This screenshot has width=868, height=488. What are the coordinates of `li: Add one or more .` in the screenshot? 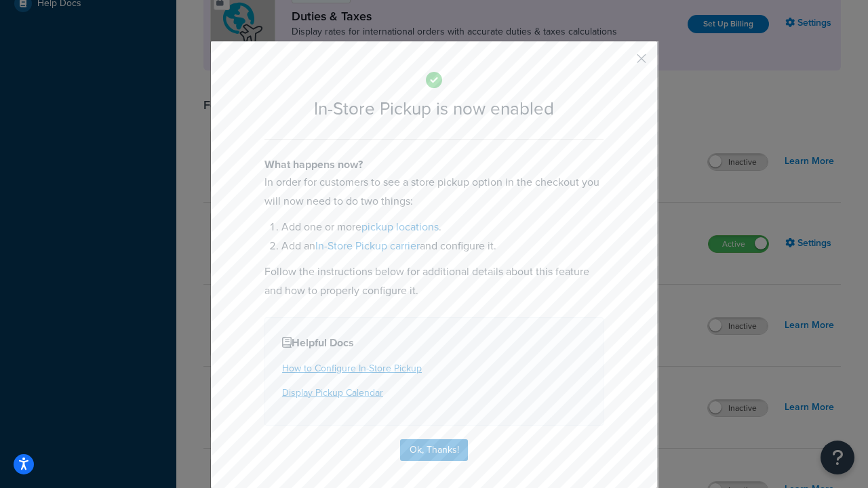 It's located at (442, 227).